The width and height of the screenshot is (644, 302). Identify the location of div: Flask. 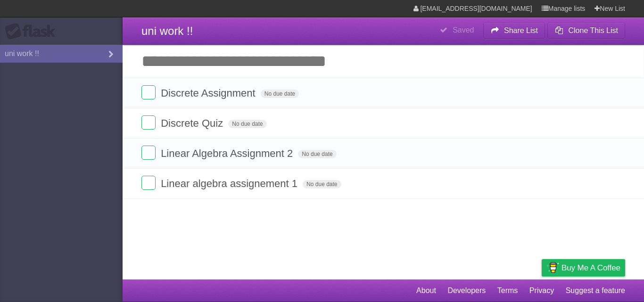
(33, 31).